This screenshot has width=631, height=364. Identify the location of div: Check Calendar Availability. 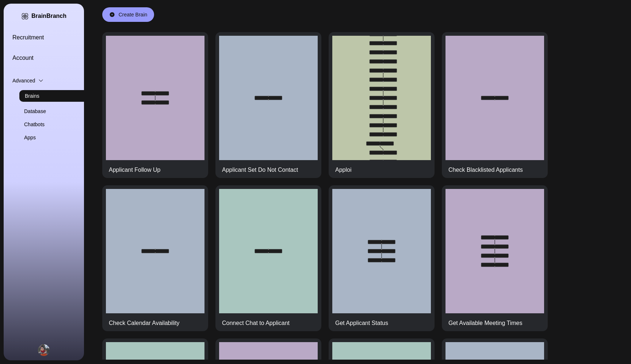
(144, 323).